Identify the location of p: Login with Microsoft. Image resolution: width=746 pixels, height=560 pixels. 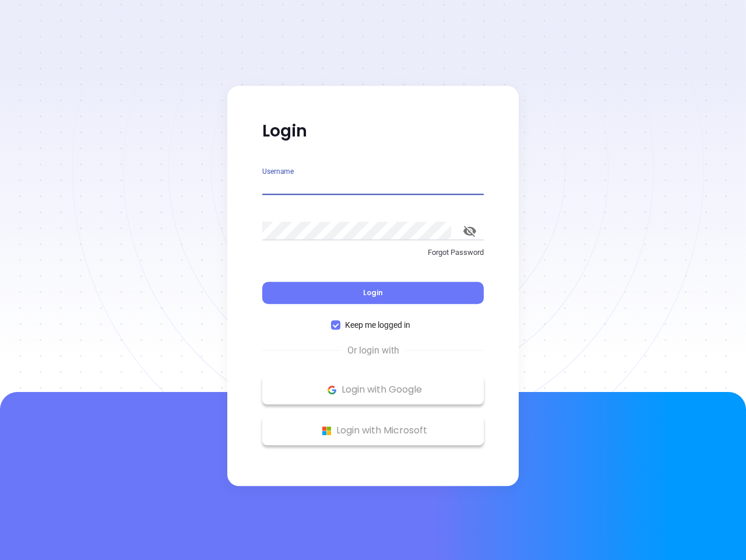
(373, 430).